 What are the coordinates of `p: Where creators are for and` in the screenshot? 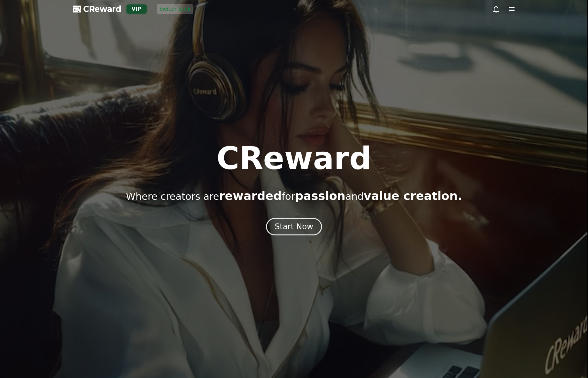 It's located at (294, 196).